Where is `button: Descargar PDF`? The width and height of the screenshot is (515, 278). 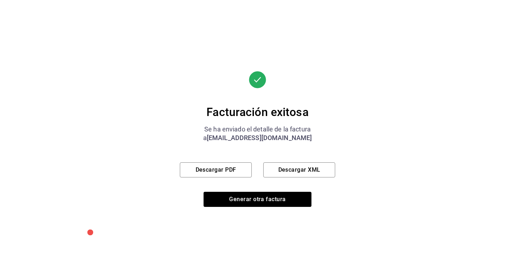 button: Descargar PDF is located at coordinates (216, 170).